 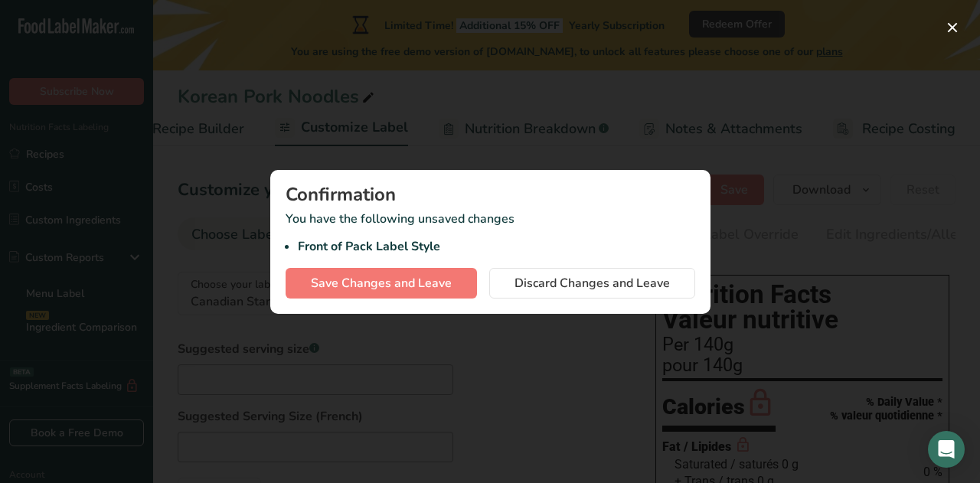 I want to click on button: Discard Changes and Leave, so click(x=592, y=283).